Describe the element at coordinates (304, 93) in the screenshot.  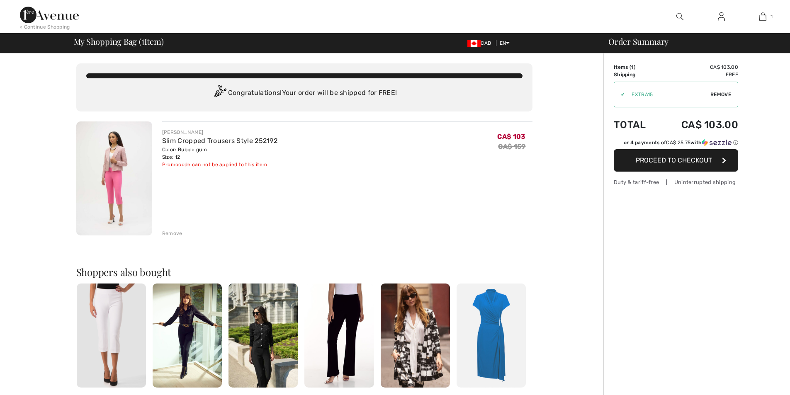
I see `div: Congratulations! Your order will be shipped for FREE!` at that location.